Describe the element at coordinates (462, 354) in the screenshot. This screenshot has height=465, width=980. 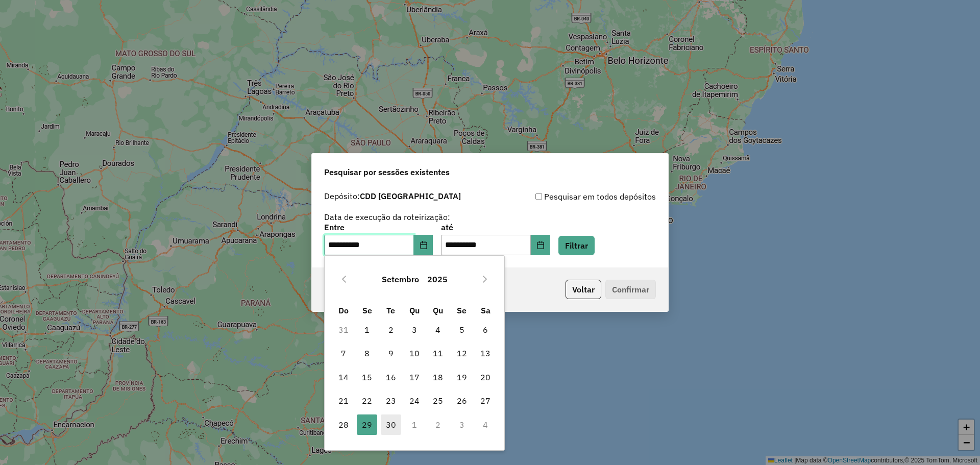
I see `span: 12` at that location.